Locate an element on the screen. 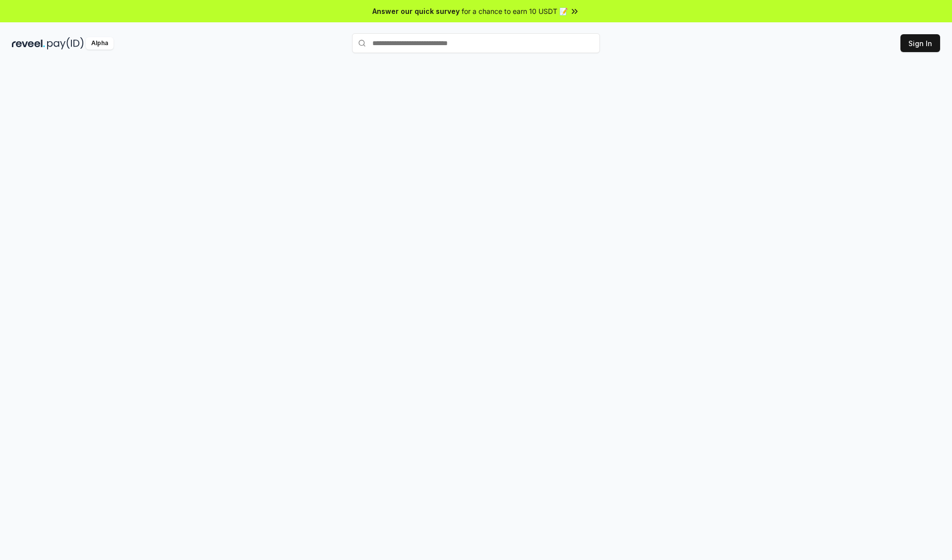 This screenshot has width=952, height=560. span: Answer our quick survey is located at coordinates (416, 11).